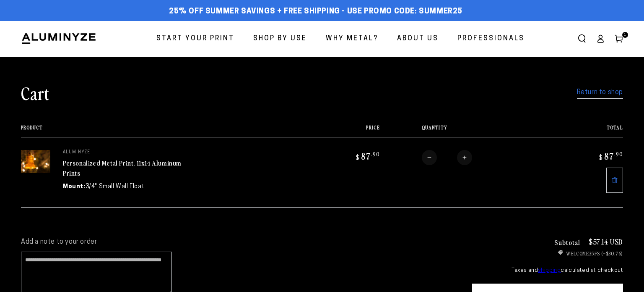 This screenshot has height=292, width=644. Describe the element at coordinates (35, 93) in the screenshot. I see `h1: Cart` at that location.